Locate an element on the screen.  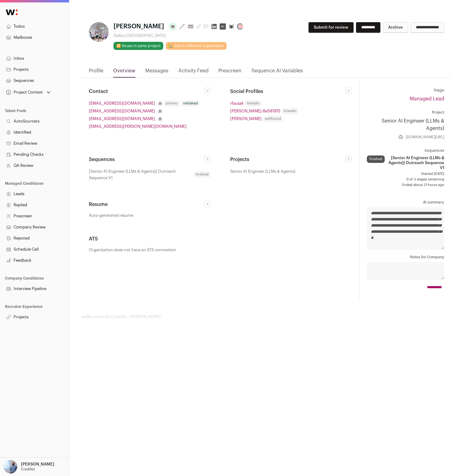
button: 🔂 Reuse in same project is located at coordinates (138, 46).